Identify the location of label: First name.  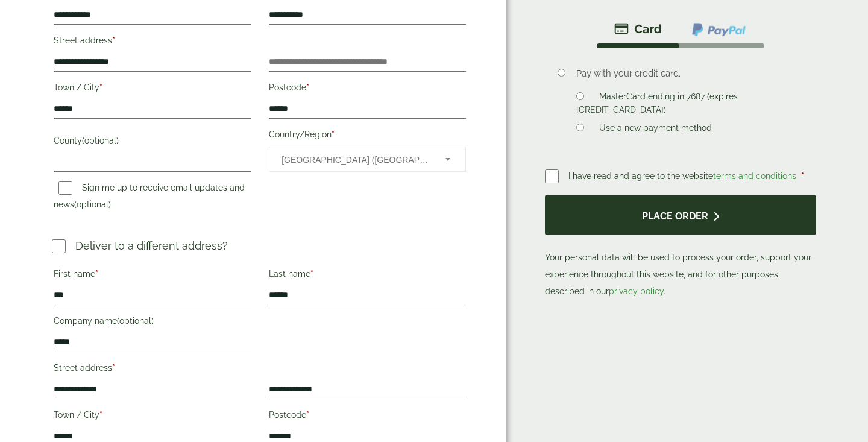
(152, 275).